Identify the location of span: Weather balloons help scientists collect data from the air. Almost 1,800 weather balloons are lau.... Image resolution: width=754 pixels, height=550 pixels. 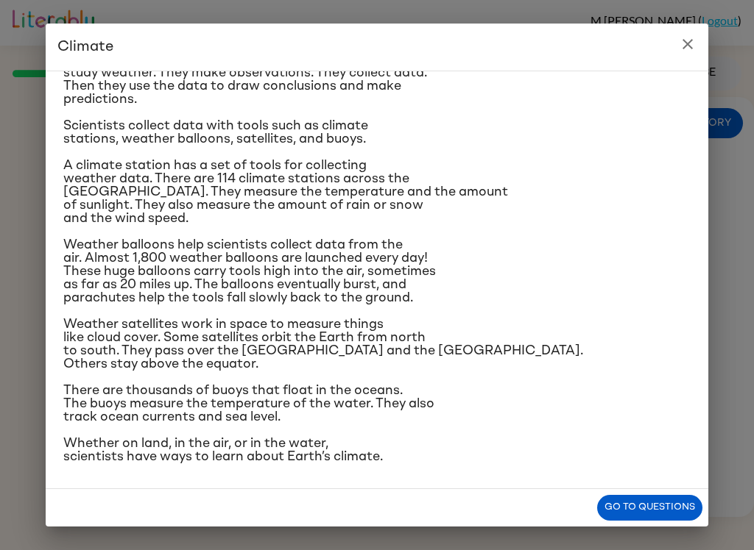
(249, 272).